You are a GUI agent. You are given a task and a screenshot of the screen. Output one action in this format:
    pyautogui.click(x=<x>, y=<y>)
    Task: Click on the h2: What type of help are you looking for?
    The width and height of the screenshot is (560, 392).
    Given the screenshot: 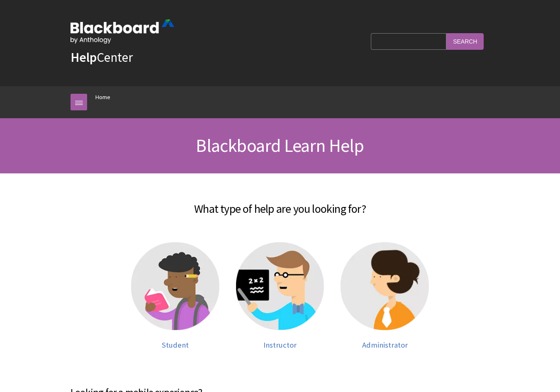 What is the action you would take?
    pyautogui.click(x=280, y=204)
    